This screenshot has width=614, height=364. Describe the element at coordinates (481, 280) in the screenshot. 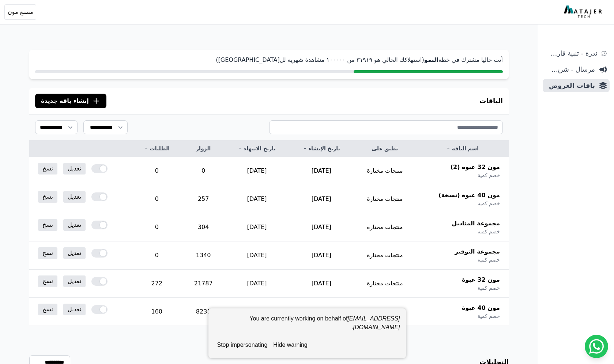

I see `span: مون 32 عبوة` at that location.